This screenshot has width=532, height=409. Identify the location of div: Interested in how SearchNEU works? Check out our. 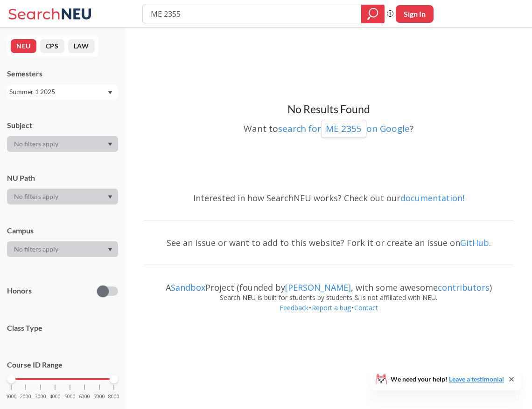
(328, 198).